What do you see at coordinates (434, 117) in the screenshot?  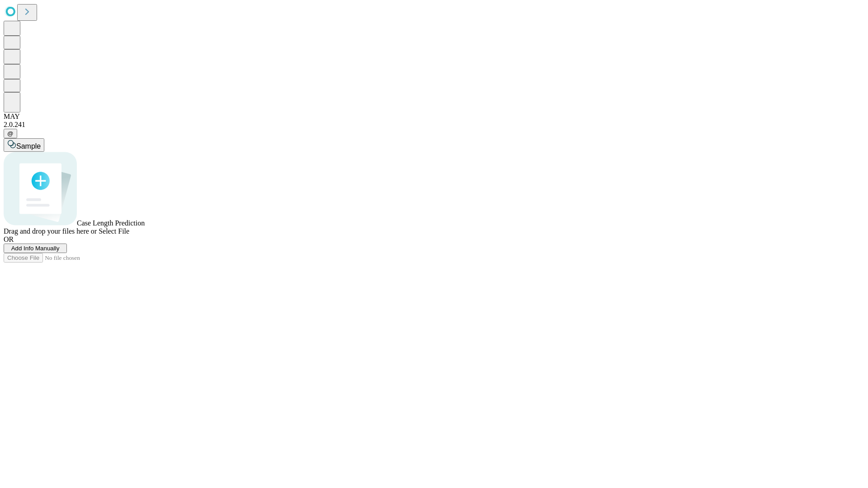 I see `div: MAY` at bounding box center [434, 117].